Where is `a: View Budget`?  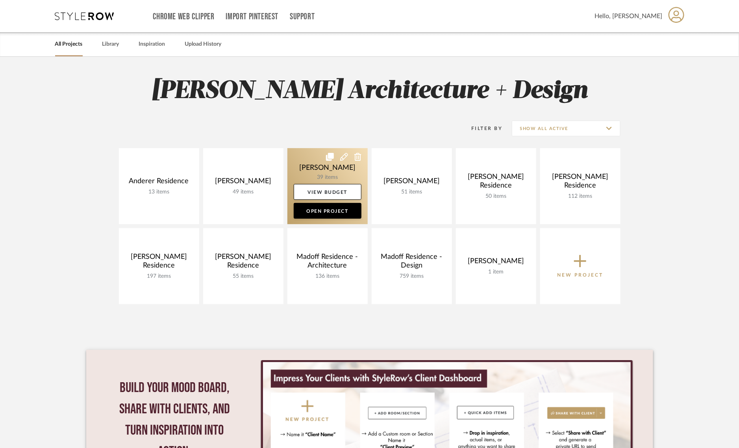
a: View Budget is located at coordinates (328, 192).